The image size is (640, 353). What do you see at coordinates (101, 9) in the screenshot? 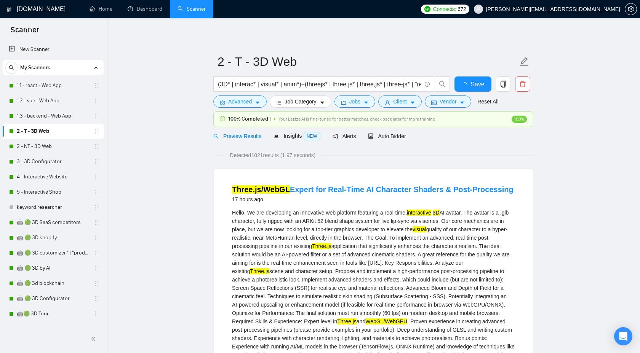
I see `a: homeHome` at bounding box center [101, 9].